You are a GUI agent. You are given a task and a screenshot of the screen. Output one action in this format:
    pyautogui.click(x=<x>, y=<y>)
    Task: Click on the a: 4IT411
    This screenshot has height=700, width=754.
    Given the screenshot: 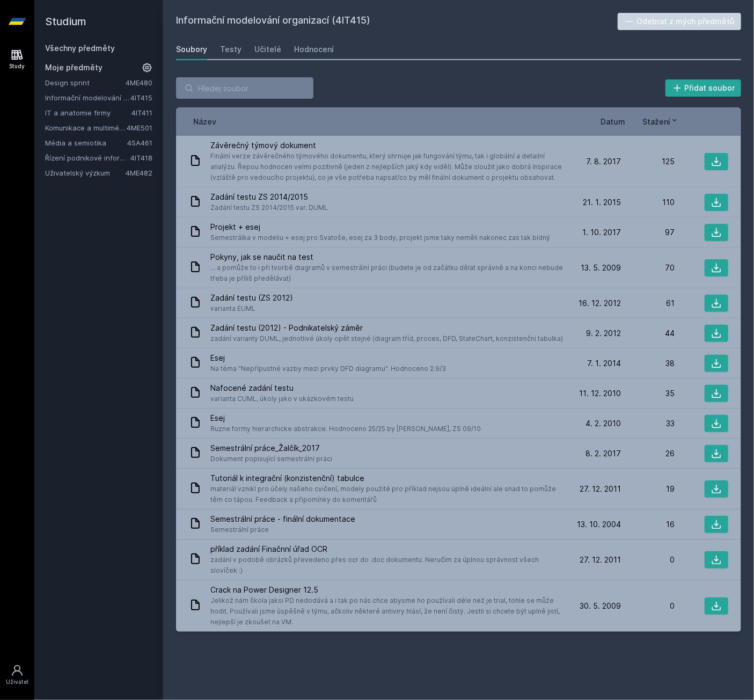 What is the action you would take?
    pyautogui.click(x=142, y=112)
    